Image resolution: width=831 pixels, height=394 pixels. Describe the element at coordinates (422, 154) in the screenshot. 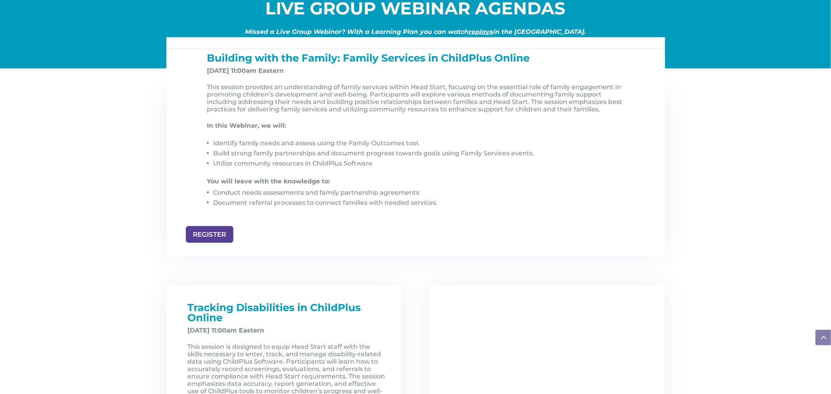

I see `li: Build strong family partnerships and document progress towards goals using Family Services events.` at that location.